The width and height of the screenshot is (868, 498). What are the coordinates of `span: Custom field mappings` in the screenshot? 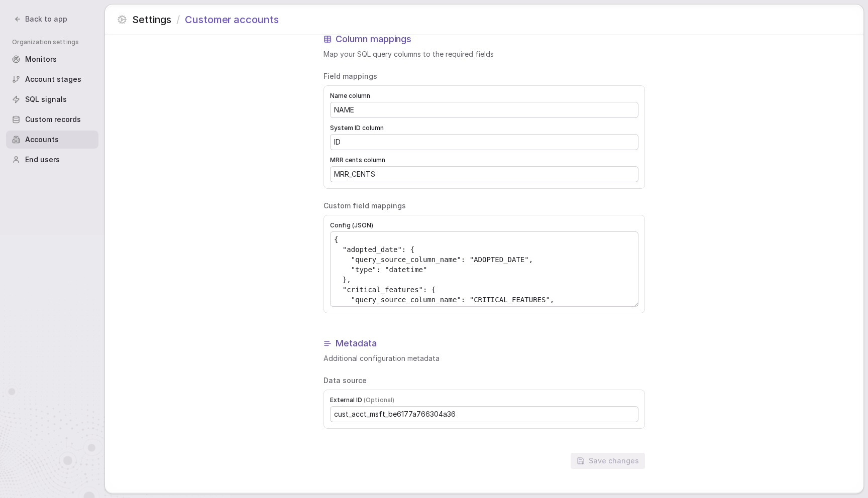 It's located at (484, 205).